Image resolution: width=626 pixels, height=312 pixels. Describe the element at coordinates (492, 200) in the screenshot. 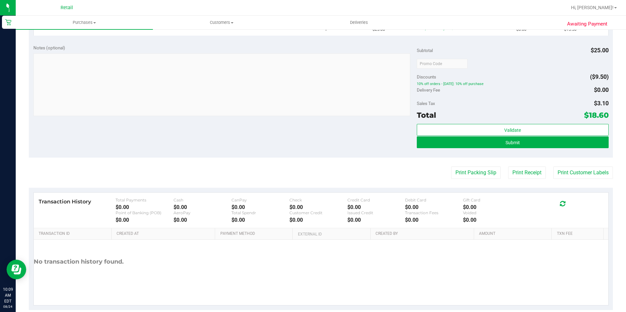

I see `div: Gift Card` at that location.